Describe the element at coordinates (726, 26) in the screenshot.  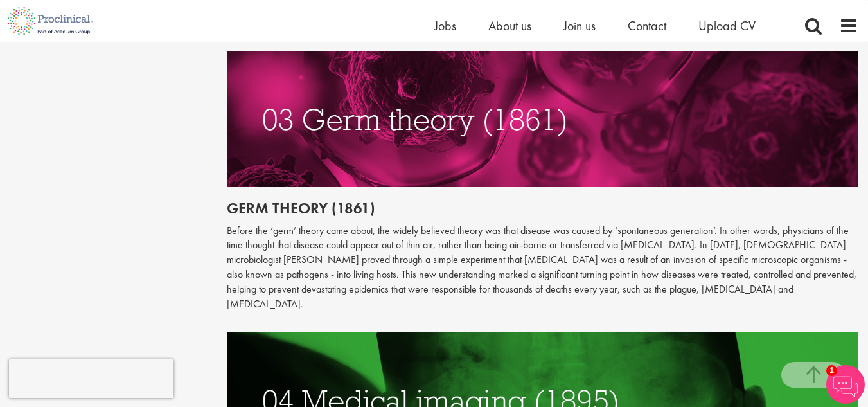
I see `span: Upload CV` at that location.